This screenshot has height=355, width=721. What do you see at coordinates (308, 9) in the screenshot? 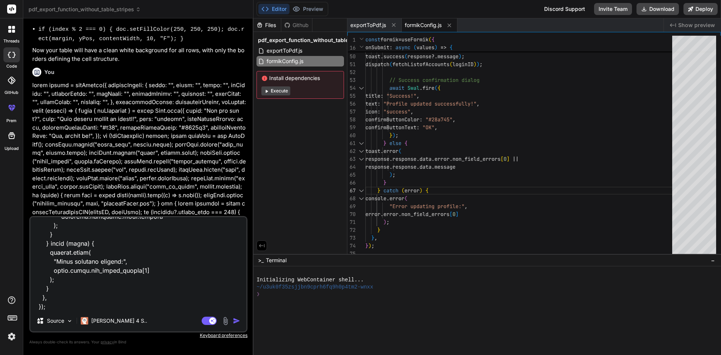
I see `button: Preview` at bounding box center [308, 9].